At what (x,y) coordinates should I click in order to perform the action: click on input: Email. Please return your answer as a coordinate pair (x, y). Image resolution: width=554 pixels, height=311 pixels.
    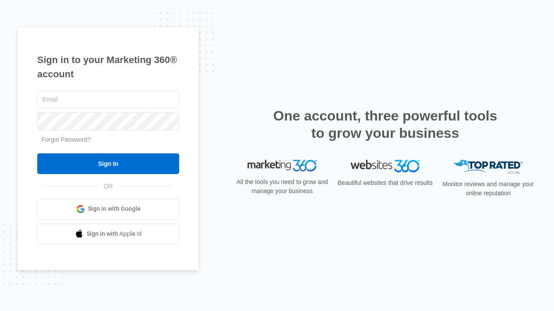
    Looking at the image, I should click on (108, 99).